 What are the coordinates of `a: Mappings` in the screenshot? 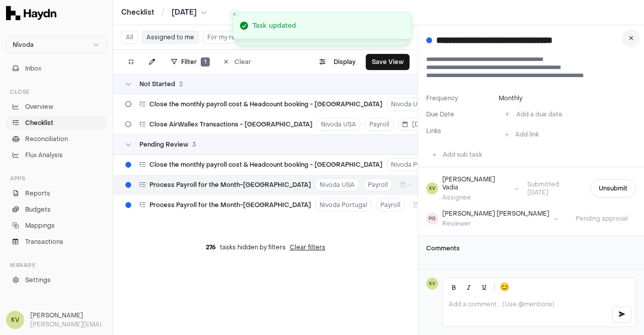 It's located at (56, 225).